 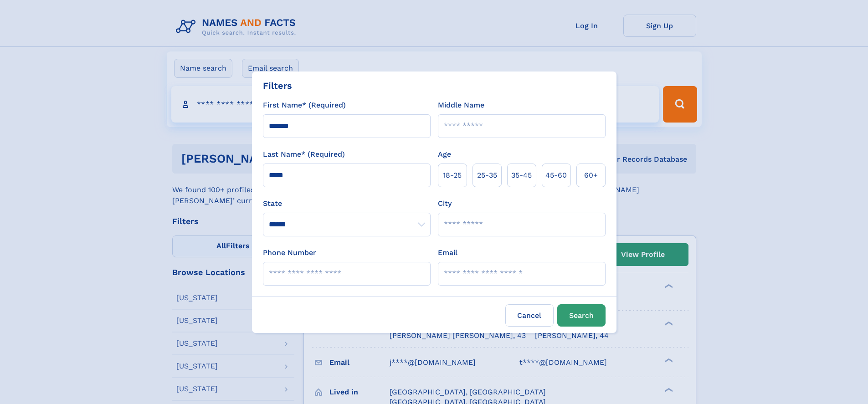 What do you see at coordinates (305, 105) in the screenshot?
I see `label: First Name* (Required)` at bounding box center [305, 105].